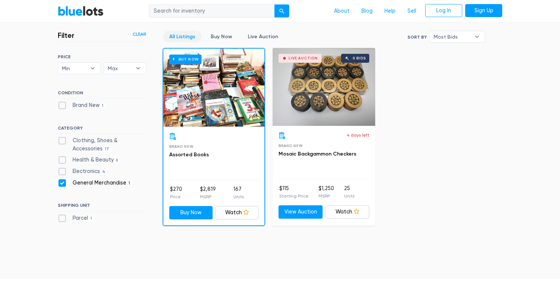 The width and height of the screenshot is (560, 284). I want to click on a: Clear, so click(139, 34).